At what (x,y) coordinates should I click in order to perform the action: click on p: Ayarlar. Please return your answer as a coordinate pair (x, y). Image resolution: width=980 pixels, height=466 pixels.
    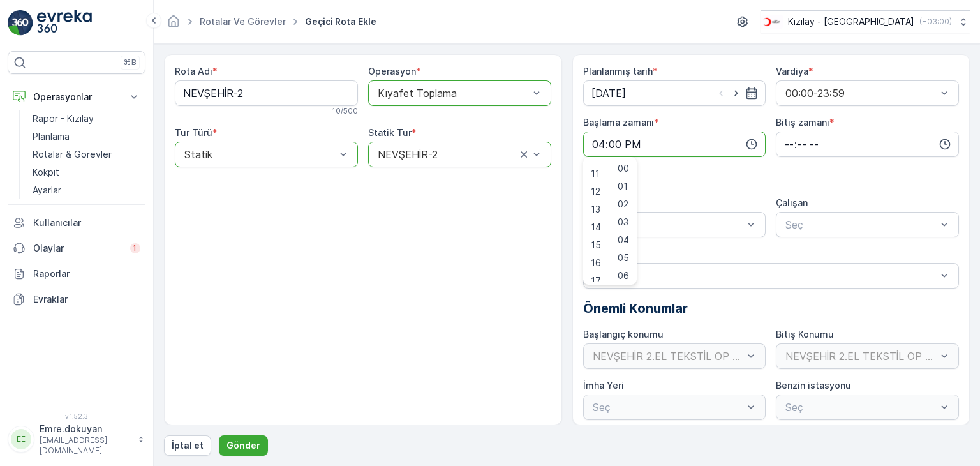
    Looking at the image, I should click on (46, 190).